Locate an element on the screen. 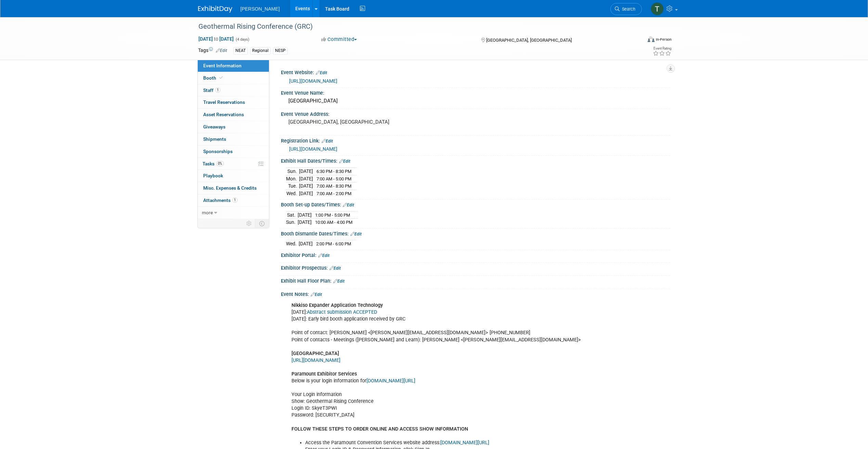 The image size is (868, 449). a: Attachments1 is located at coordinates (233, 200).